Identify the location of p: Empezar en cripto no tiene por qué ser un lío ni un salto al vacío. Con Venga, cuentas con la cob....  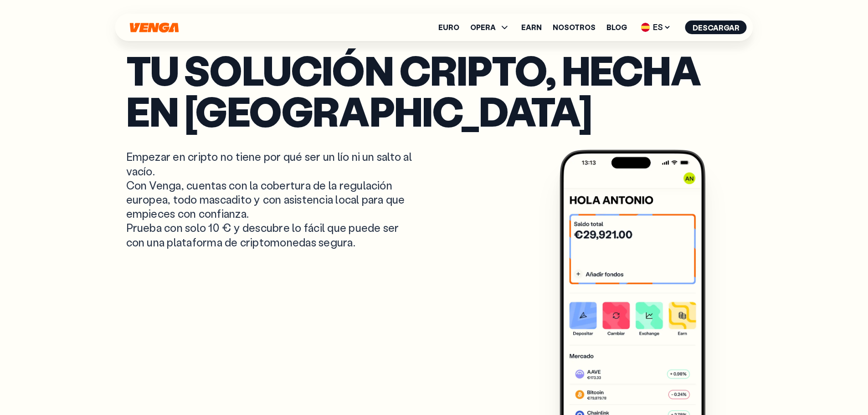
(270, 199).